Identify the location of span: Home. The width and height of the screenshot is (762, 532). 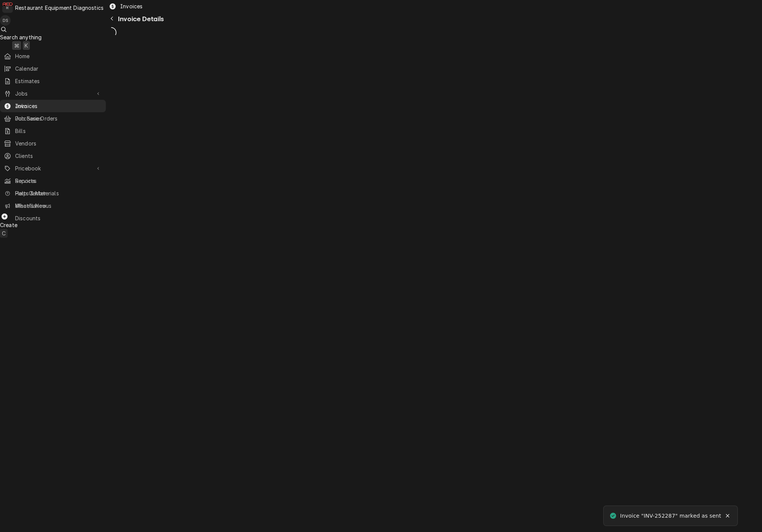
(59, 56).